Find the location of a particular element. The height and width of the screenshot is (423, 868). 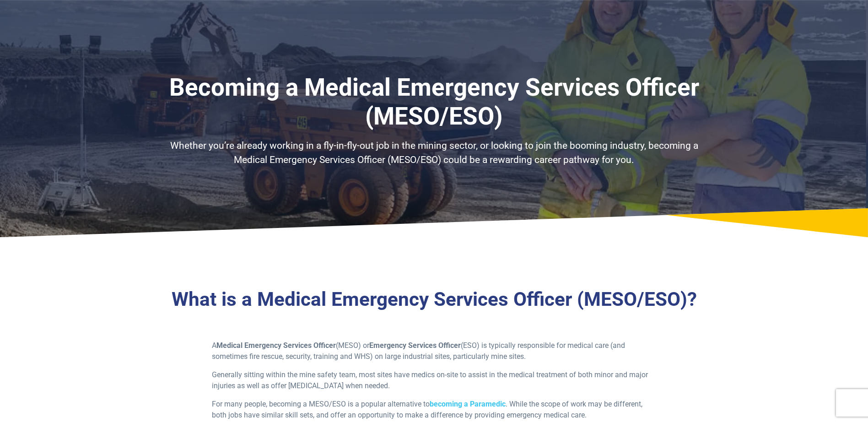

strong: Emergency Services Officer is located at coordinates (415, 345).